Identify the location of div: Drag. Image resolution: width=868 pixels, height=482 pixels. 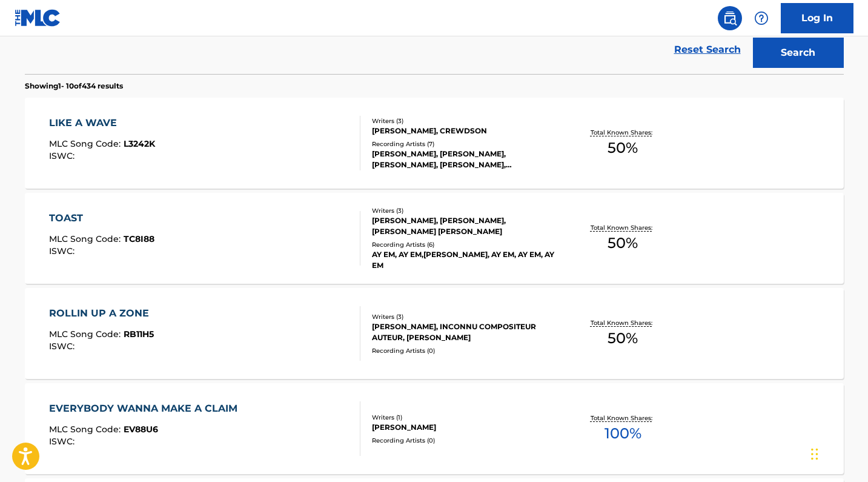
(815, 454).